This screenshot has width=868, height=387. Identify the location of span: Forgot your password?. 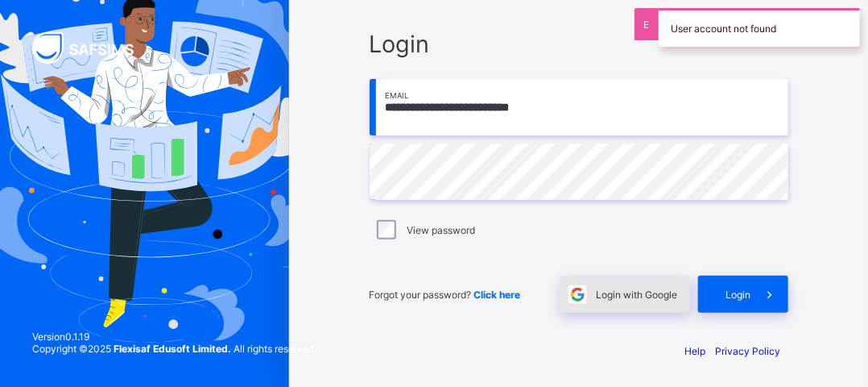
(445, 294).